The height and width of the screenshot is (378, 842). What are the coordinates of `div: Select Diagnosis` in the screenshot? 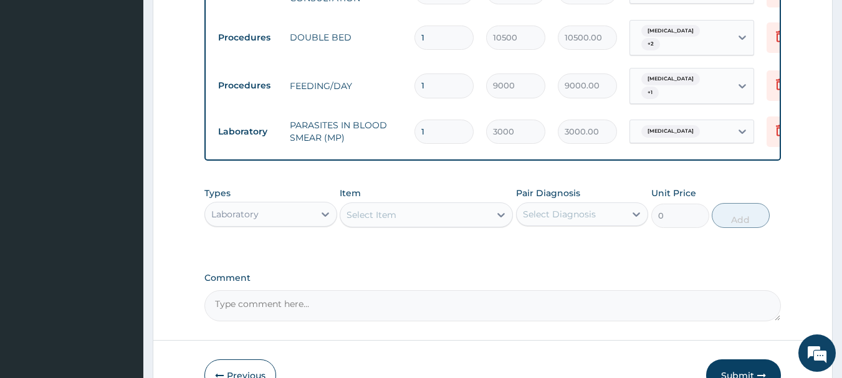 It's located at (559, 214).